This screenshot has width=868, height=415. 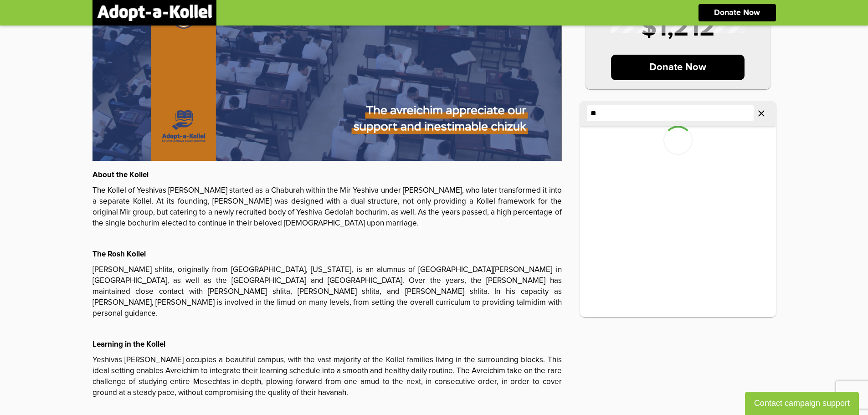 I want to click on strong: Learning in the Kollel, so click(x=129, y=344).